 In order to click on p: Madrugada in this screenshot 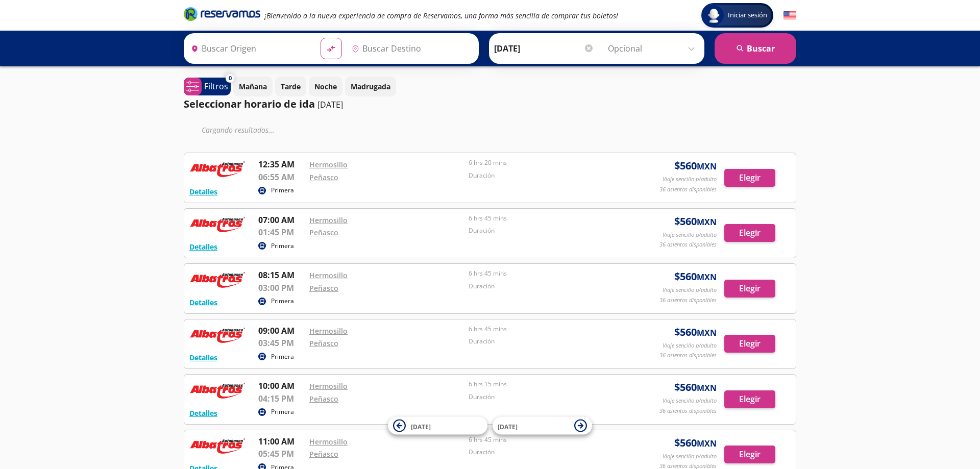, I will do `click(371, 86)`.